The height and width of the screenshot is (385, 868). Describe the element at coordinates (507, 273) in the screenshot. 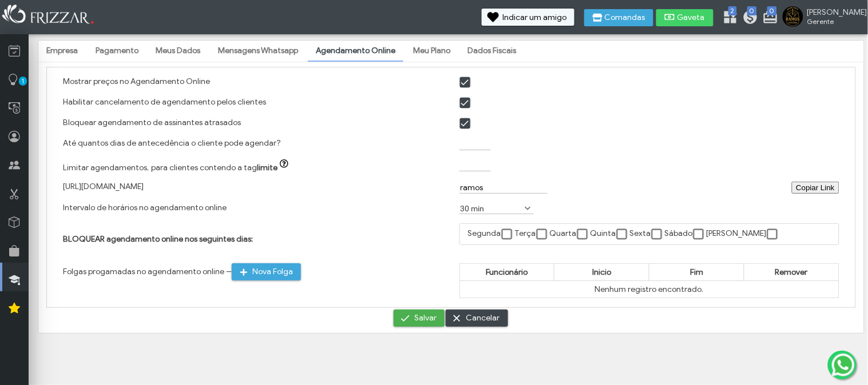

I see `th: Funcionário` at that location.